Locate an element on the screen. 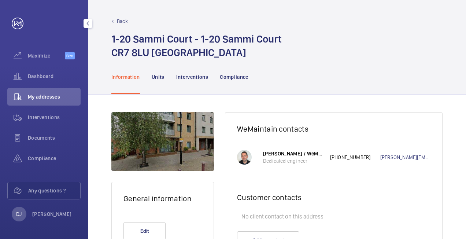  p: No client contact on this address is located at coordinates (334, 216).